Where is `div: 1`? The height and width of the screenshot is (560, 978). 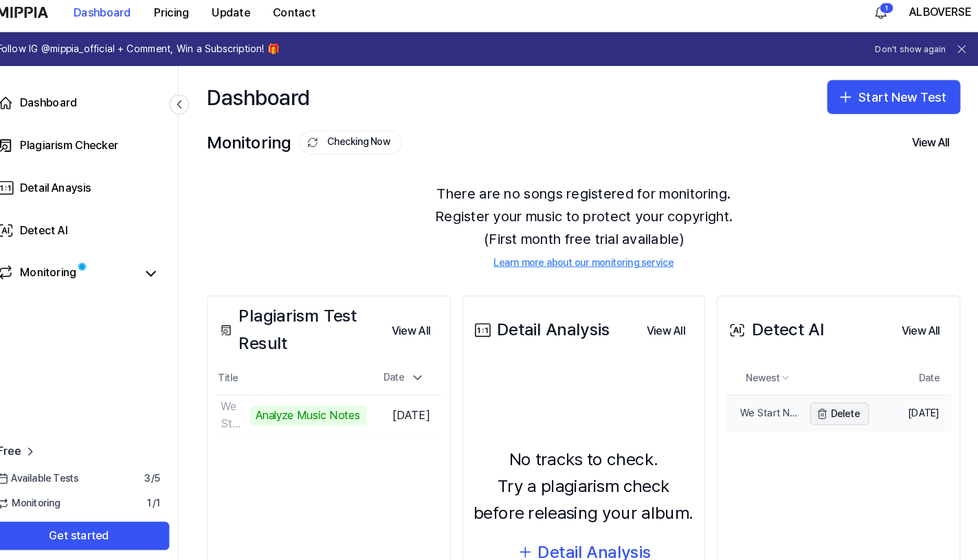
div: 1 is located at coordinates (879, 15).